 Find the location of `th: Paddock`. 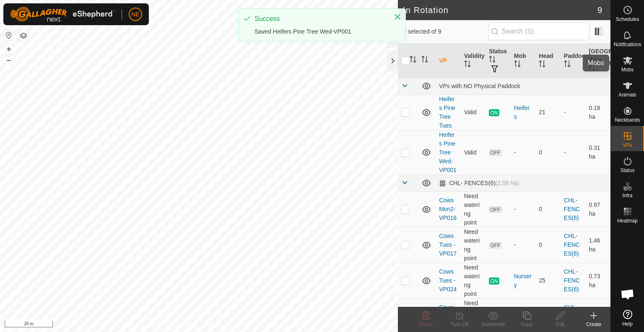

th: Paddock is located at coordinates (573, 61).